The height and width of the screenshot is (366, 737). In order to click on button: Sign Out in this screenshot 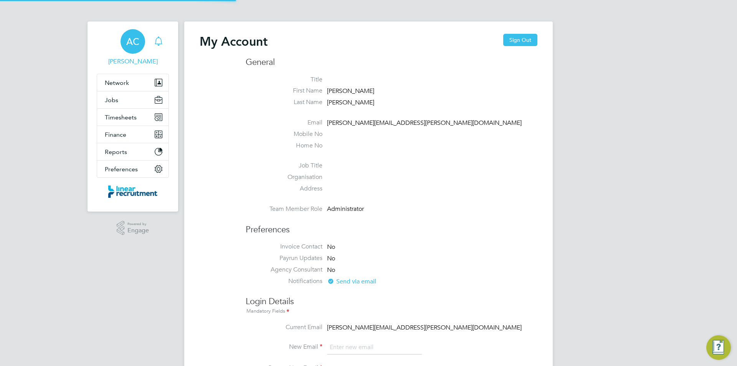, I will do `click(520, 40)`.